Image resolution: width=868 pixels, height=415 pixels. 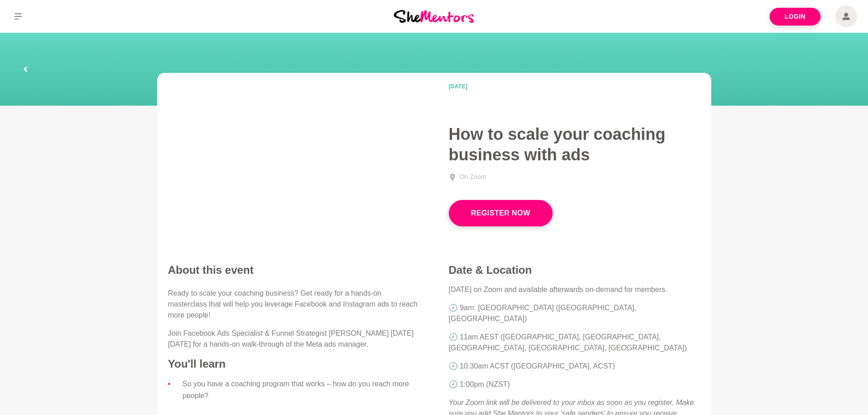 I want to click on li: So you have a coaching program that works – how do you reach more people?, so click(x=301, y=391).